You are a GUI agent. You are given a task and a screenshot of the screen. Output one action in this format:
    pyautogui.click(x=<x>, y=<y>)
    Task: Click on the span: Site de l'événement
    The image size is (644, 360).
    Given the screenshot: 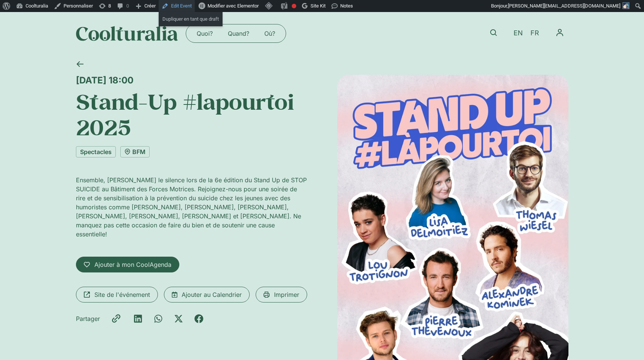 What is the action you would take?
    pyautogui.click(x=122, y=294)
    